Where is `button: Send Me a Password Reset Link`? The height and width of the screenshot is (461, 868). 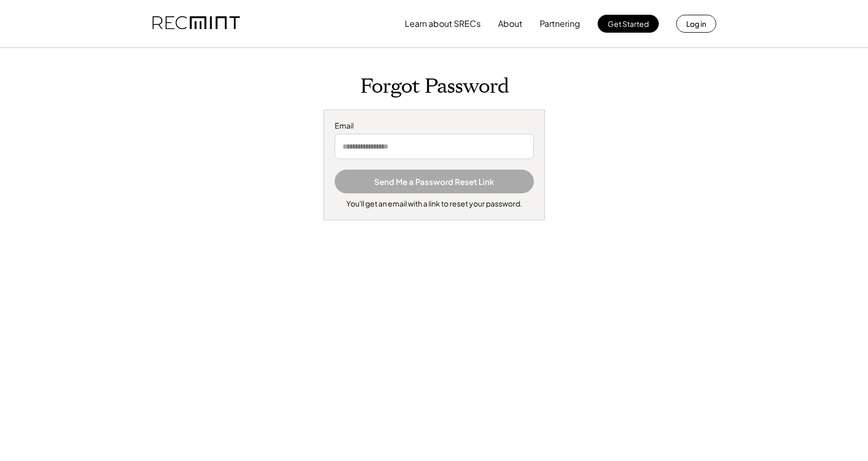
button: Send Me a Password Reset Link is located at coordinates (434, 181).